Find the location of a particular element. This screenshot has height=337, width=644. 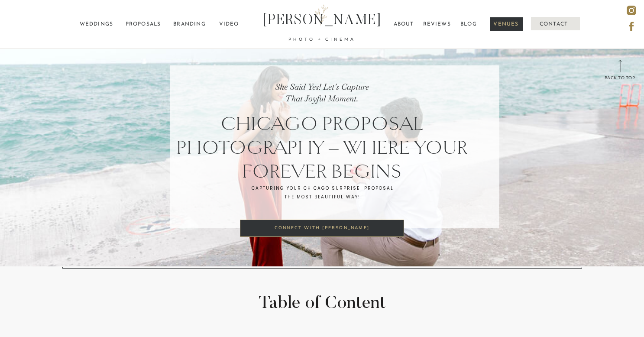

p: ABOUT is located at coordinates (404, 24).